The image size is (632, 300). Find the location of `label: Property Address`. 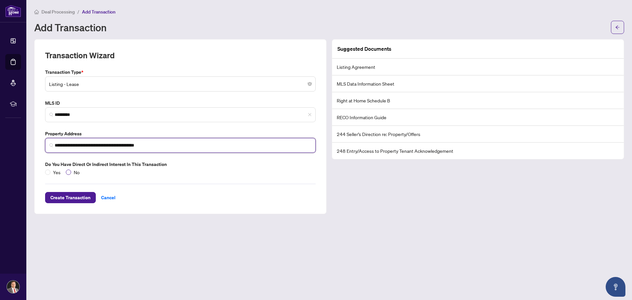

label: Property Address is located at coordinates (180, 134).